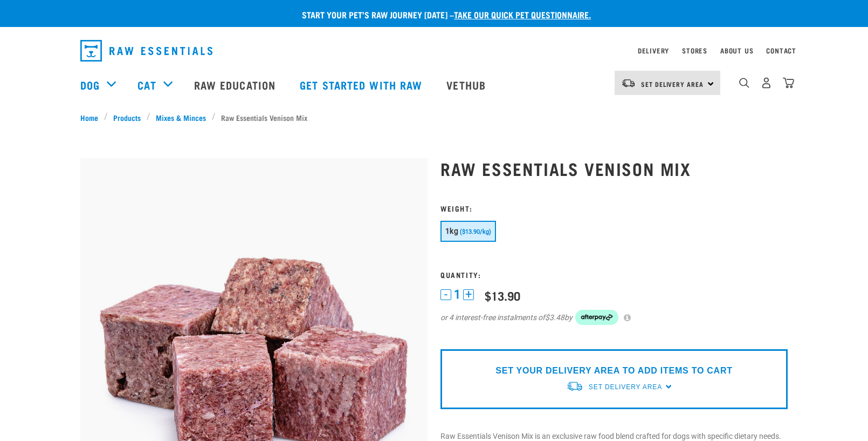 This screenshot has width=868, height=441. Describe the element at coordinates (127, 117) in the screenshot. I see `a: Products` at that location.